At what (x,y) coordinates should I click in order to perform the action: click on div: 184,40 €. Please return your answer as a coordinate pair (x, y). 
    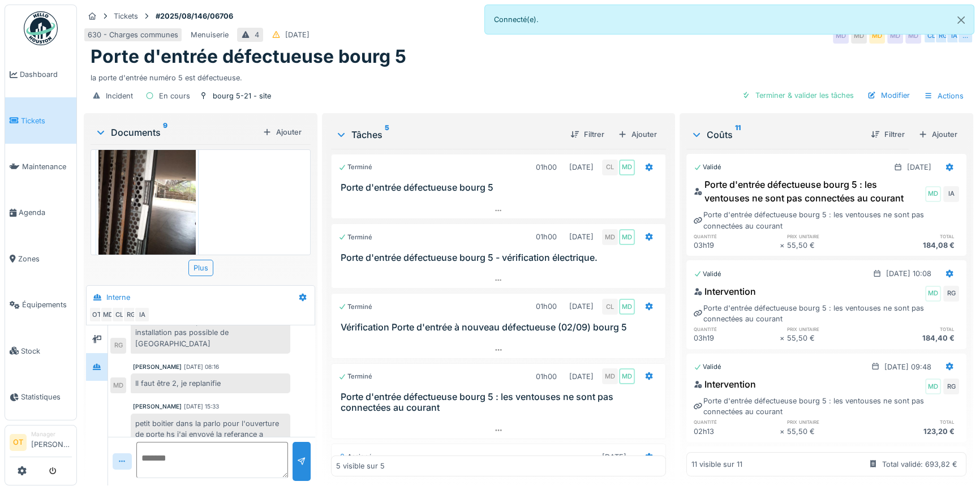
    Looking at the image, I should click on (916, 338).